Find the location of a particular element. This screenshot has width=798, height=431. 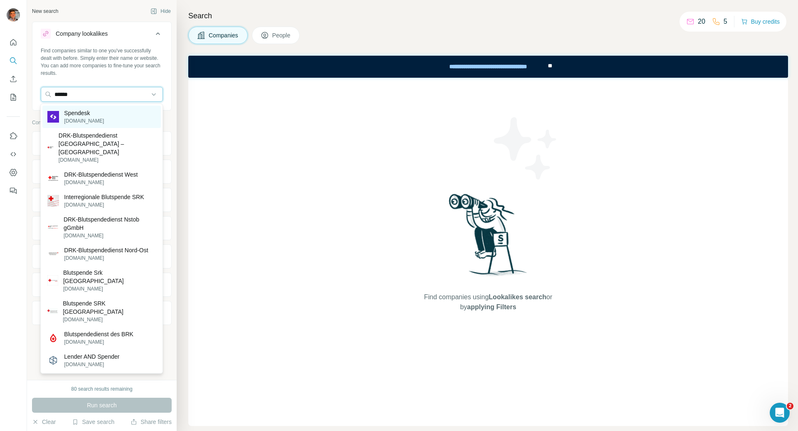

button: Buy credits is located at coordinates (760, 22).